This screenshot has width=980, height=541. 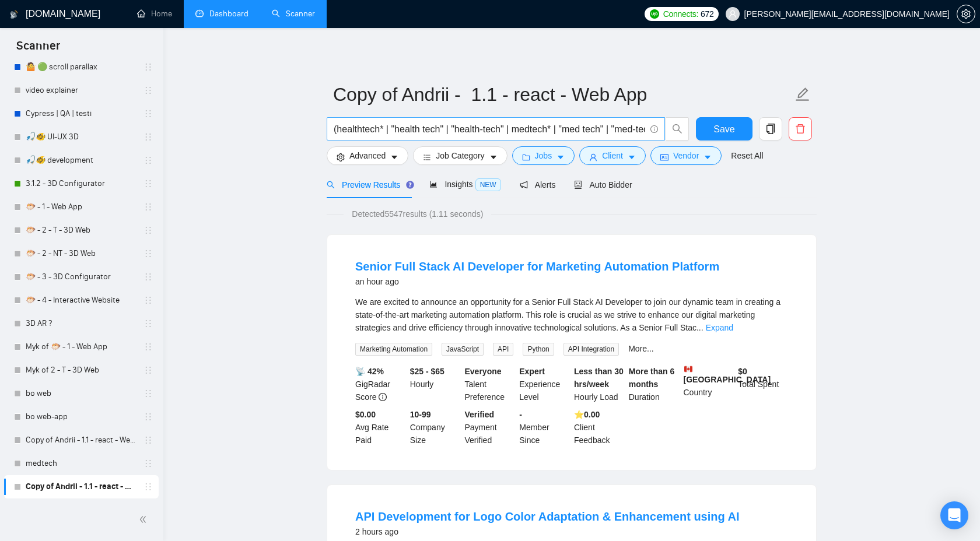 What do you see at coordinates (81, 231) in the screenshot?
I see `a: 🐡 - 2 - T - 3D Web` at bounding box center [81, 231].